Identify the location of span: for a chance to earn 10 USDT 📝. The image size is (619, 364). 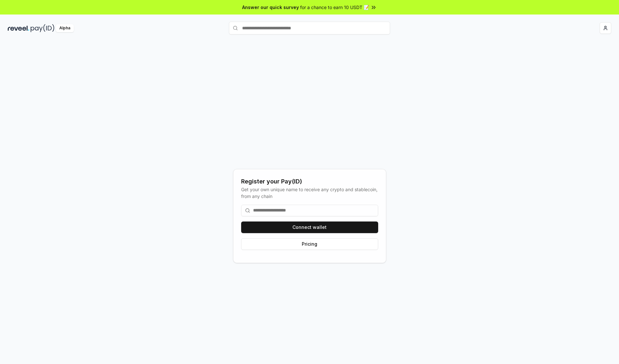
(335, 7).